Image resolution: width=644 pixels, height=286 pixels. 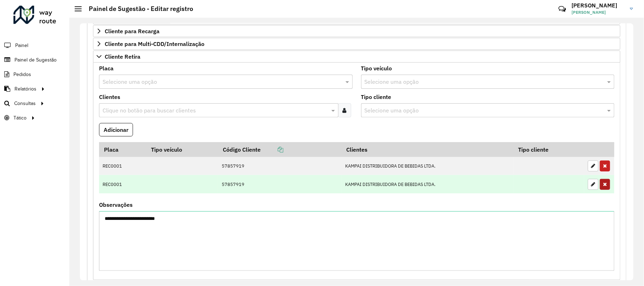 I want to click on a: Cliente para Recarga, so click(x=357, y=31).